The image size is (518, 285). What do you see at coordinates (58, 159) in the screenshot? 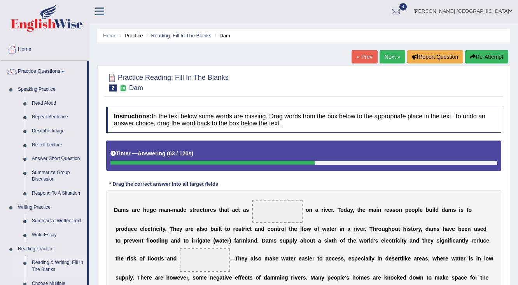
I see `a: Answer Short Question` at bounding box center [58, 159].